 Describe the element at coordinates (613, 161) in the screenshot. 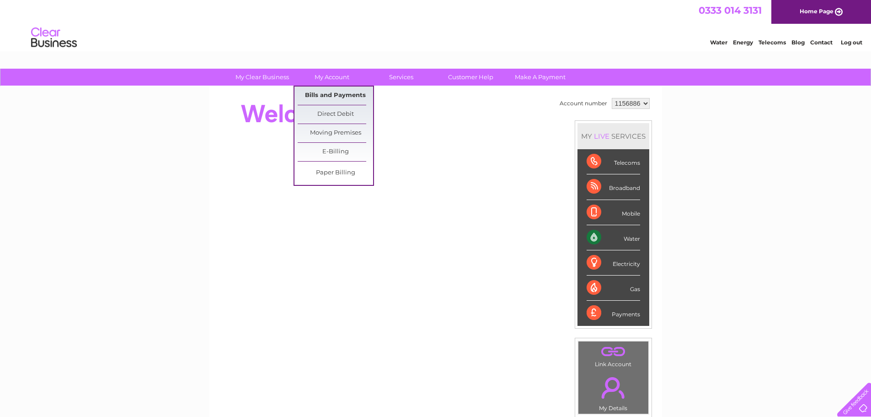

I see `div: Telecoms` at that location.